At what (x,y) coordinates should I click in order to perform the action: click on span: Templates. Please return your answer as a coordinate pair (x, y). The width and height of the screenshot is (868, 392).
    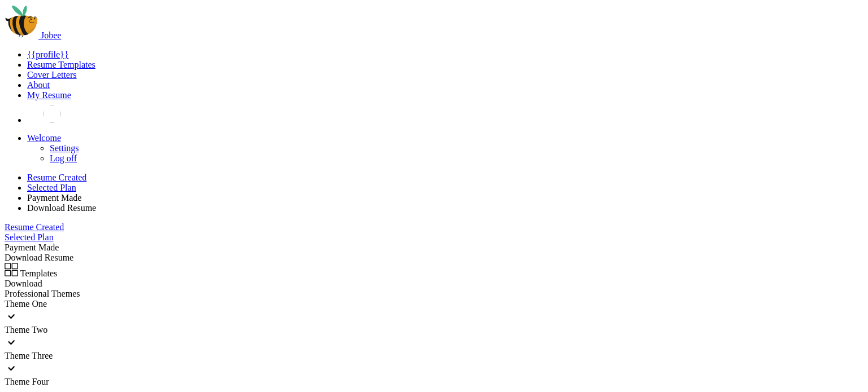
    Looking at the image, I should click on (39, 273).